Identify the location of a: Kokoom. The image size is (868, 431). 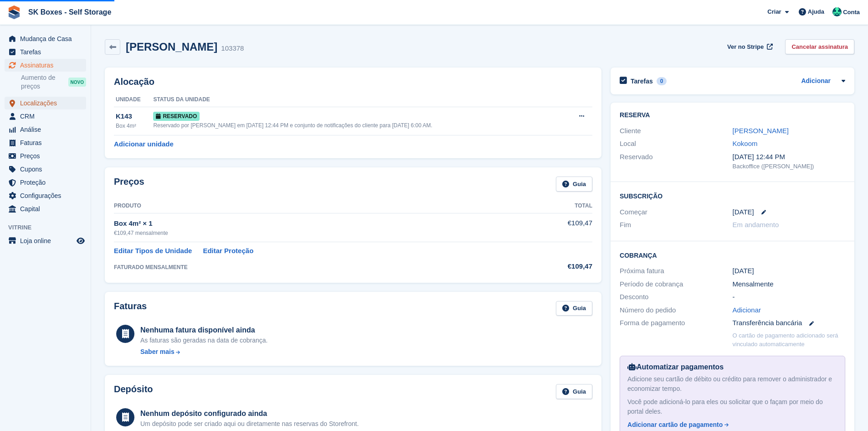
(745, 143).